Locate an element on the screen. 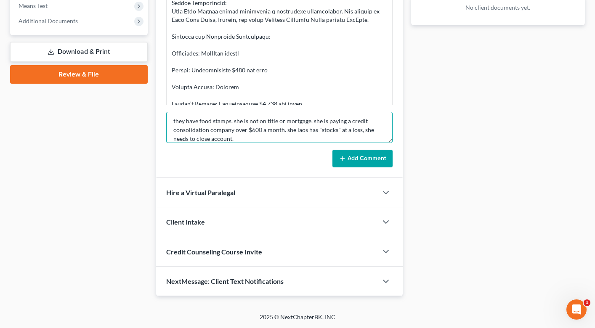 The height and width of the screenshot is (328, 595). span: Hire a Virtual Paralegal is located at coordinates (201, 192).